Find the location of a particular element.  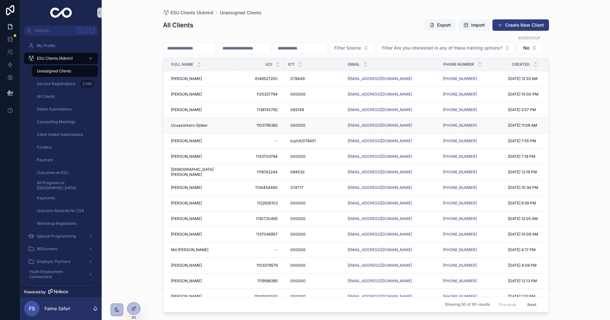

span: 084032 is located at coordinates (297, 172).